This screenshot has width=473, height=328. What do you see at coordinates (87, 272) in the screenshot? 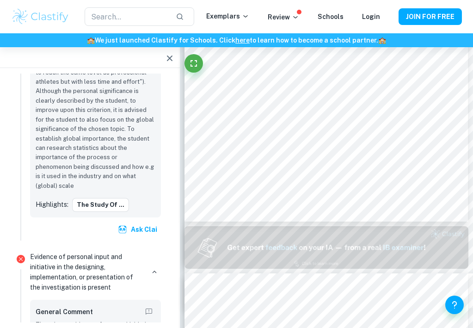
I see `p: Evidence of personal input and initiative in the designing, implementation, or presentation of th...` at bounding box center [87, 272].